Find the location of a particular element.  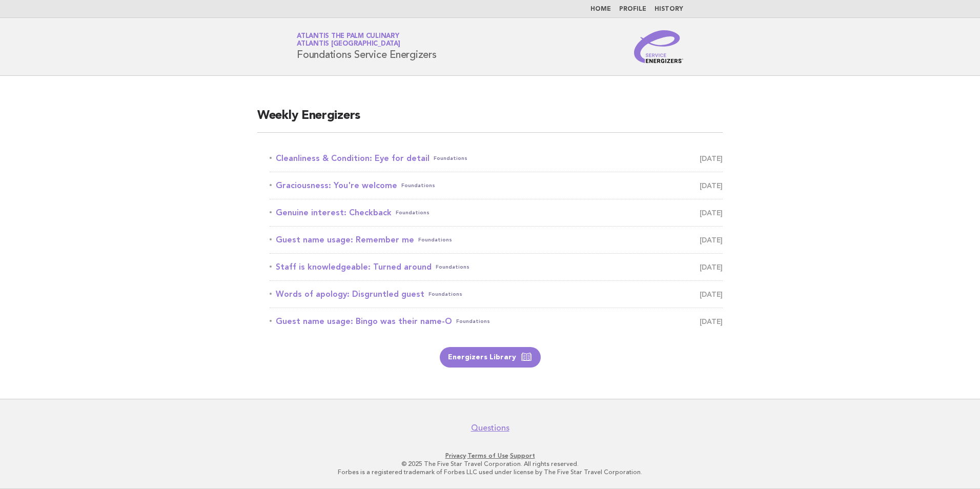

a: Profile is located at coordinates (633, 9).